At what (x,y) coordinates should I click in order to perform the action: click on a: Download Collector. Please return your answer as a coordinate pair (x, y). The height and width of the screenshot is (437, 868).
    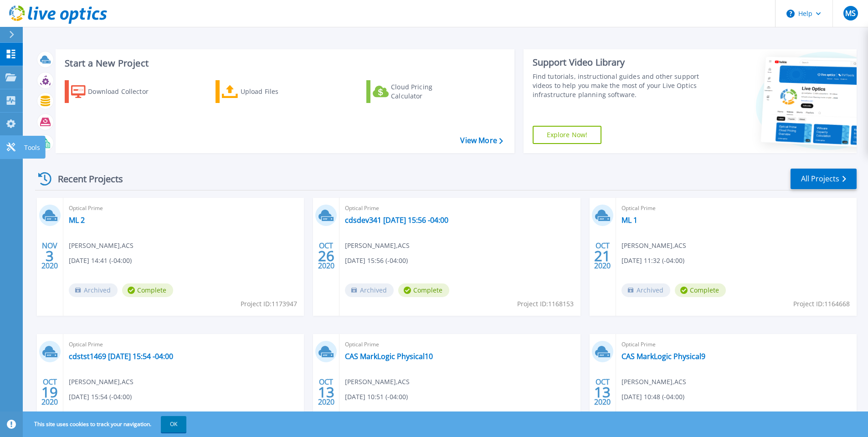
    Looking at the image, I should click on (116, 92).